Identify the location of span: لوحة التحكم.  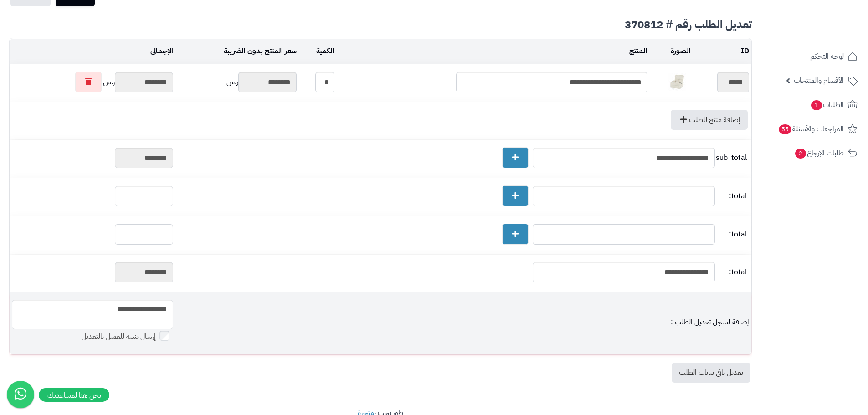
(827, 57).